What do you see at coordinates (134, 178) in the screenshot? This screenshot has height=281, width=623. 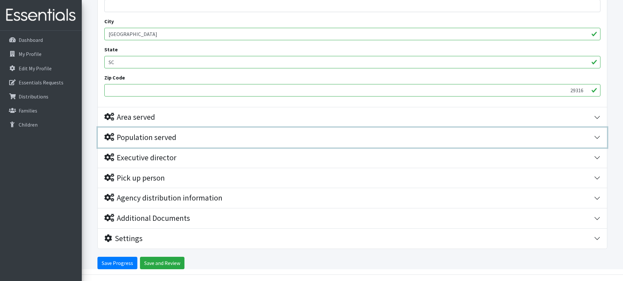 I see `div: Pick up person` at bounding box center [134, 178].